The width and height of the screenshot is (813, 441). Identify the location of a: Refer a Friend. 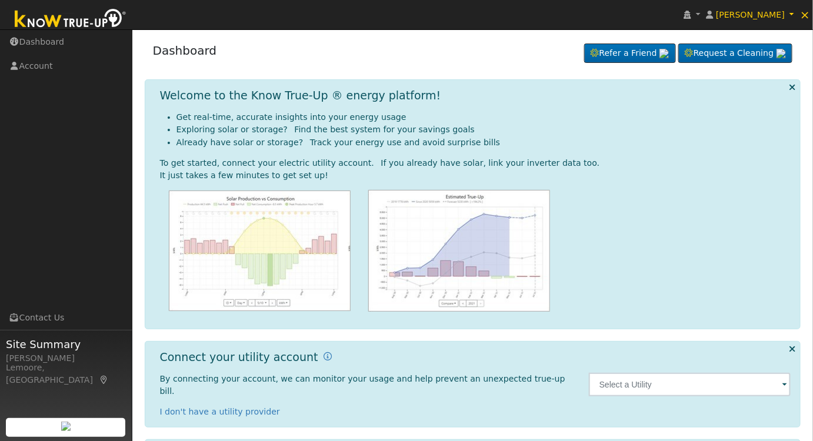
(630, 54).